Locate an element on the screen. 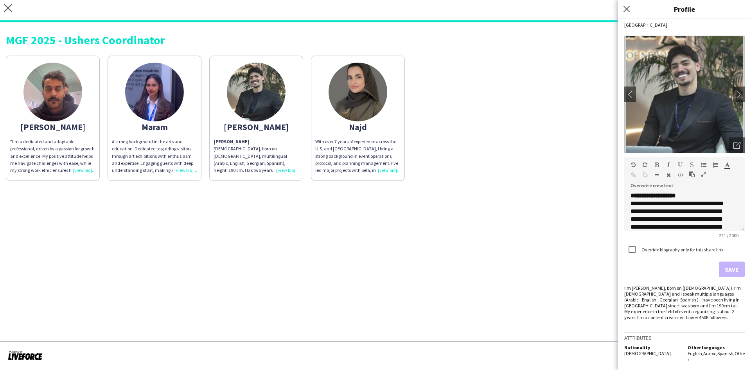 The image size is (751, 370). span: Arabic , is located at coordinates (711, 353).